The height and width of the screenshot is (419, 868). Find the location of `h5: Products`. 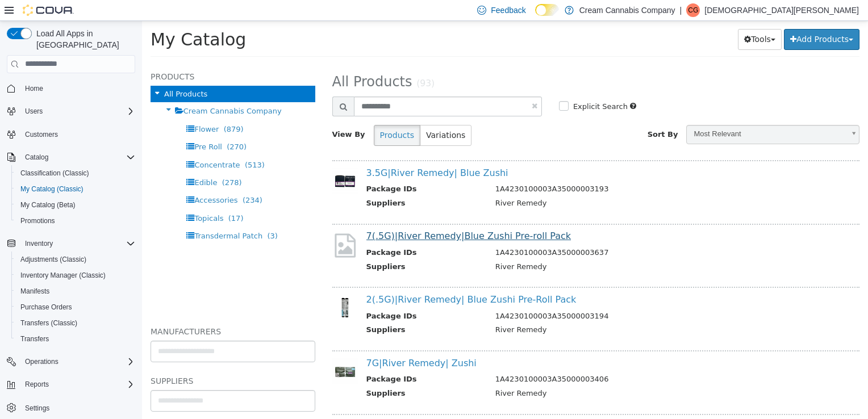

h5: Products is located at coordinates (91, 55).